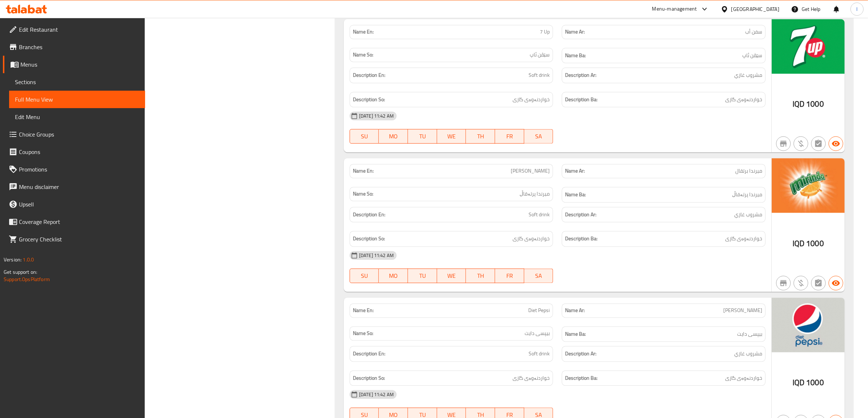 Image resolution: width=868 pixels, height=418 pixels. I want to click on button: WE, so click(451, 136).